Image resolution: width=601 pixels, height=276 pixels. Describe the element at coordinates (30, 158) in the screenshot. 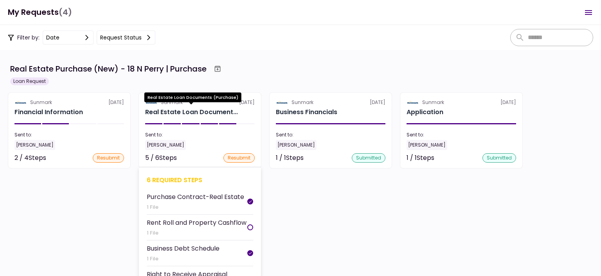

I see `div: 2 / 4 Steps` at that location.